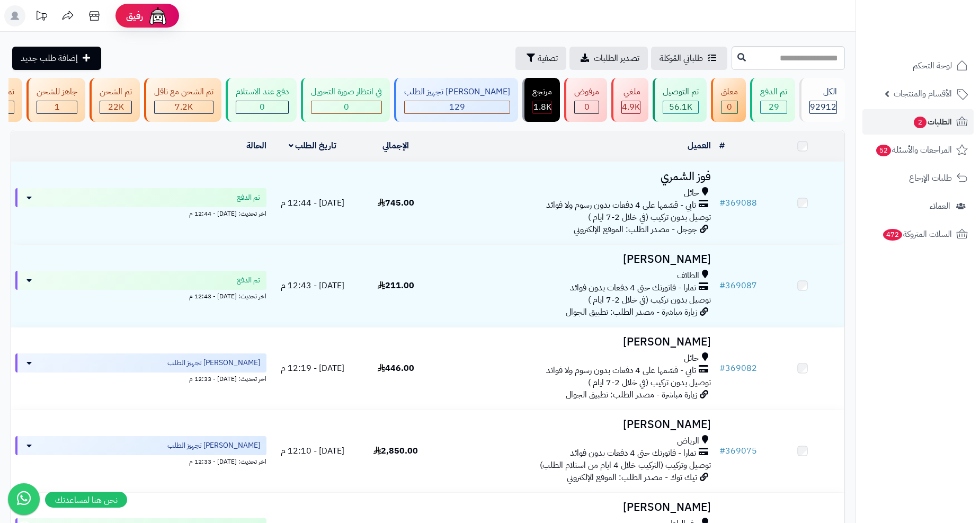 The height and width of the screenshot is (523, 980). Describe the element at coordinates (729, 100) in the screenshot. I see `a: معلق 0` at that location.